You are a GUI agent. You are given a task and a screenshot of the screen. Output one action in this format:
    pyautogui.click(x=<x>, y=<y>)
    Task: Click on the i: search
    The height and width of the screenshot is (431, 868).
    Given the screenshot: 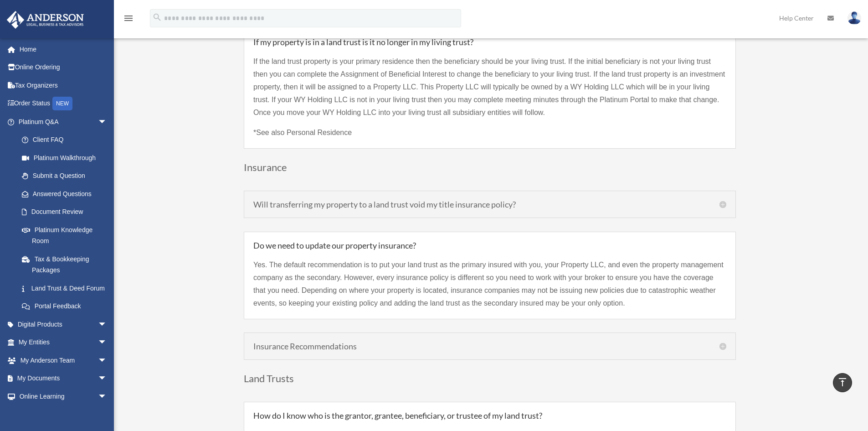 What is the action you would take?
    pyautogui.click(x=157, y=18)
    